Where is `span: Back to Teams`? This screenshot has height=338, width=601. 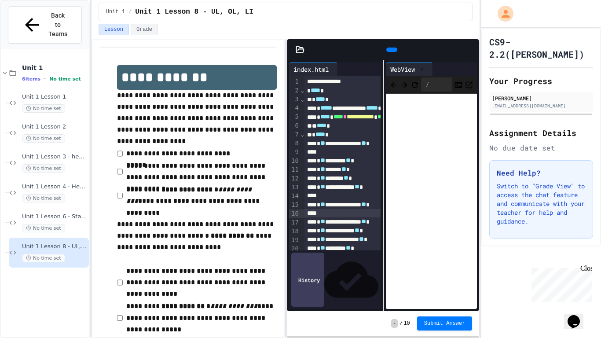
span: Back to Teams is located at coordinates (58, 25).